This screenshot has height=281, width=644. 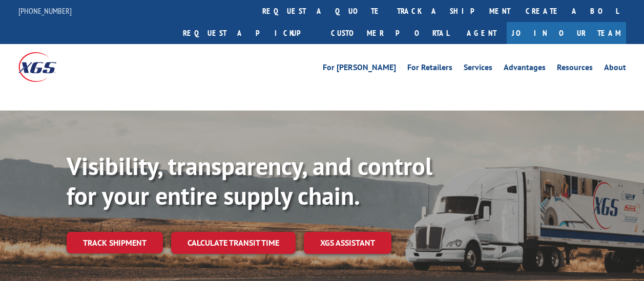 What do you see at coordinates (249, 33) in the screenshot?
I see `a: Request a pickup` at bounding box center [249, 33].